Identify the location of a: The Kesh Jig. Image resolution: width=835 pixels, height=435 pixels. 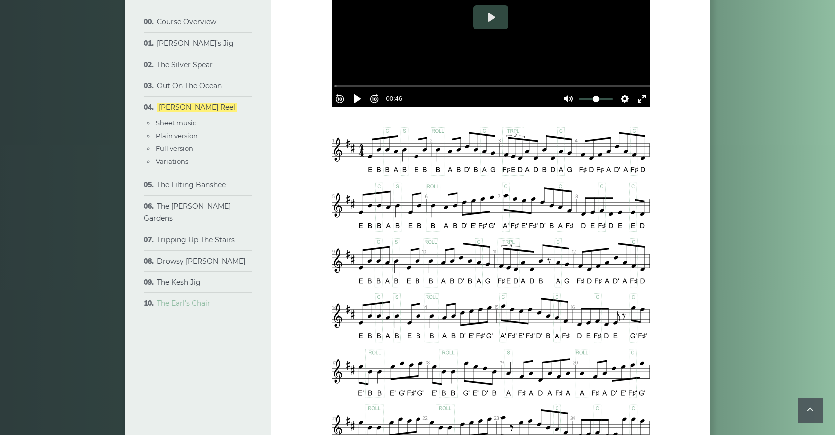
(179, 282).